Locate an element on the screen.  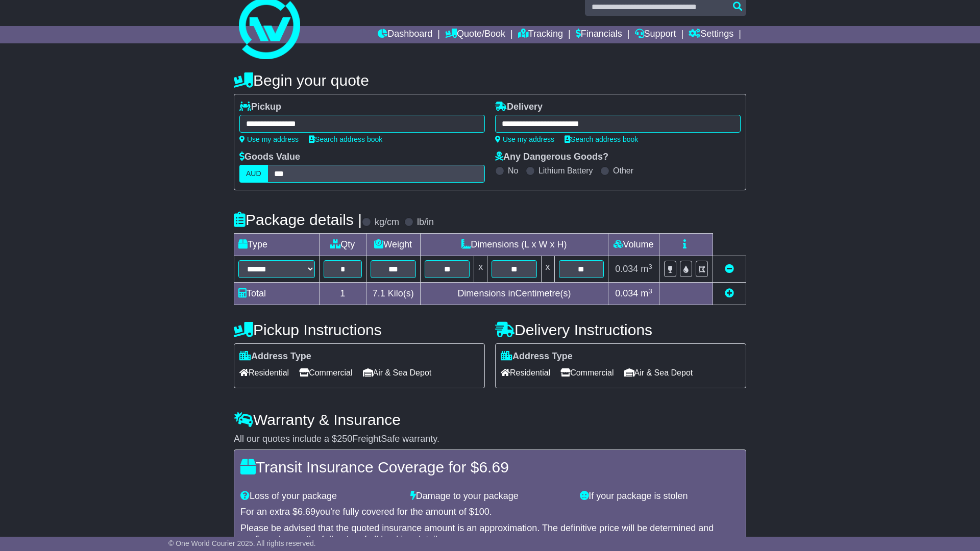
td: Type is located at coordinates (276, 245).